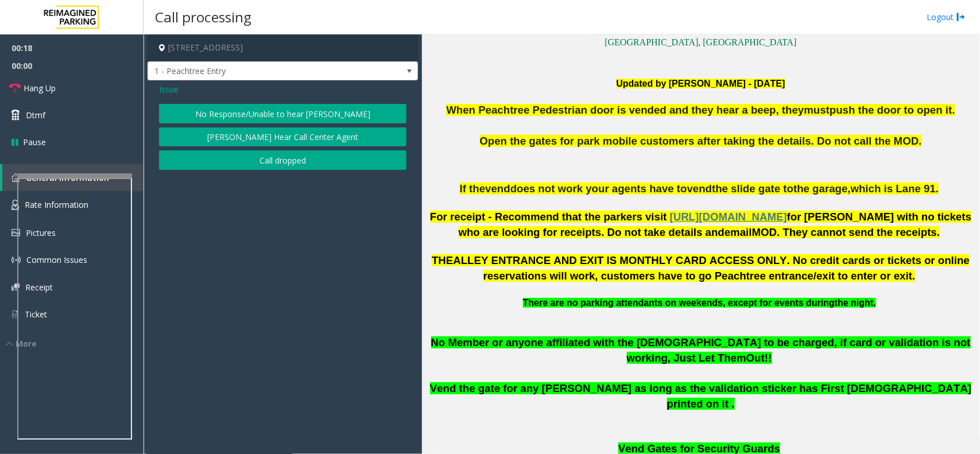 Image resolution: width=980 pixels, height=454 pixels. I want to click on span: ALLEY ENTRANCE AND EXIT IS MONTHLY CARD ACCESS ONLY. No credit cards or tickets or online reserva..., so click(712, 268).